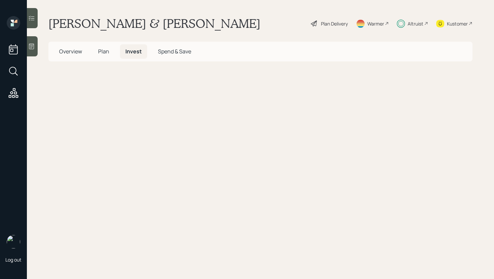  What do you see at coordinates (71, 51) in the screenshot?
I see `span: Overview` at bounding box center [71, 51].